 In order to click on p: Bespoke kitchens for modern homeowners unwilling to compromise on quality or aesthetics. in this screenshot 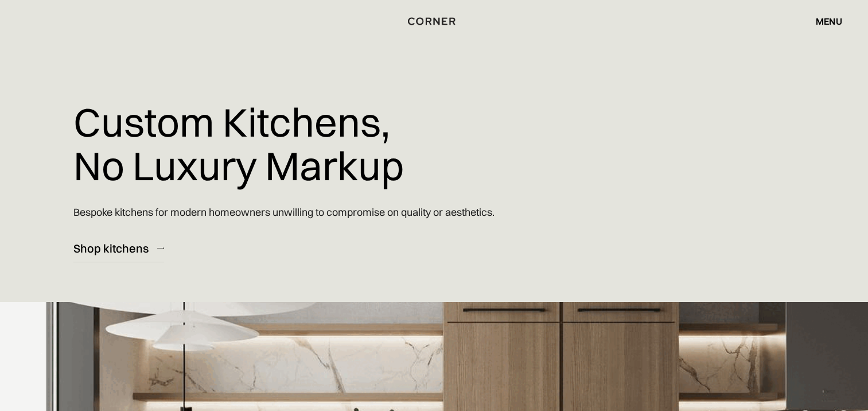, I will do `click(284, 212)`.